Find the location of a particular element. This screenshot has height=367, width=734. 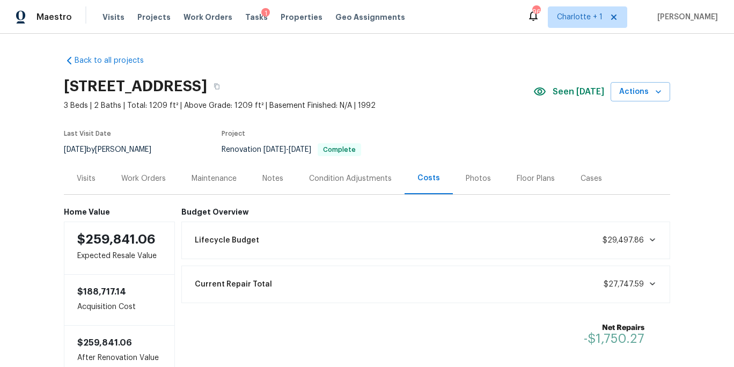

div: Photos is located at coordinates (478, 179).